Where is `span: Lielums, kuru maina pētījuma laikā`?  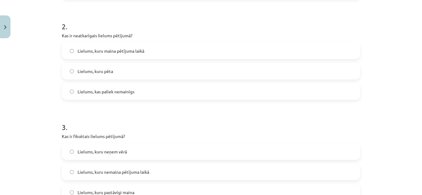 span: Lielums, kuru maina pētījuma laikā is located at coordinates (111, 51).